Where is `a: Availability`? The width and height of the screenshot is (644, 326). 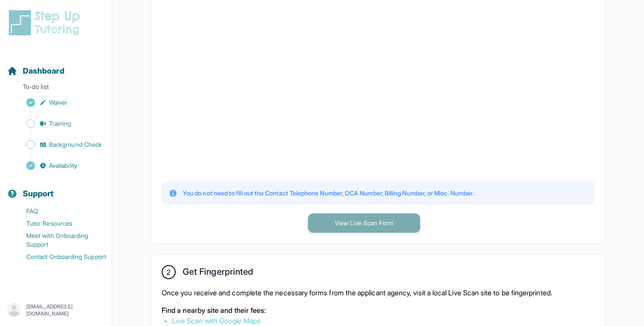 a: Availability is located at coordinates (59, 166).